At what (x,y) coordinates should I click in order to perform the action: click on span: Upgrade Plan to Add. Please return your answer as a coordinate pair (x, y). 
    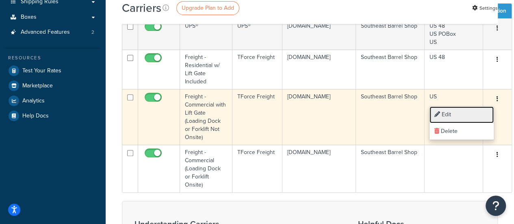
    Looking at the image, I should click on (207, 8).